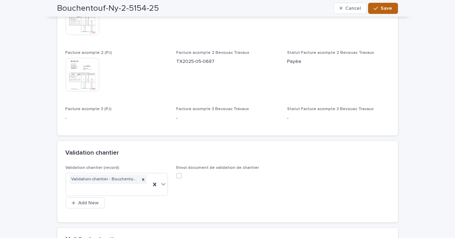  I want to click on h2: Validation chantier, so click(92, 153).